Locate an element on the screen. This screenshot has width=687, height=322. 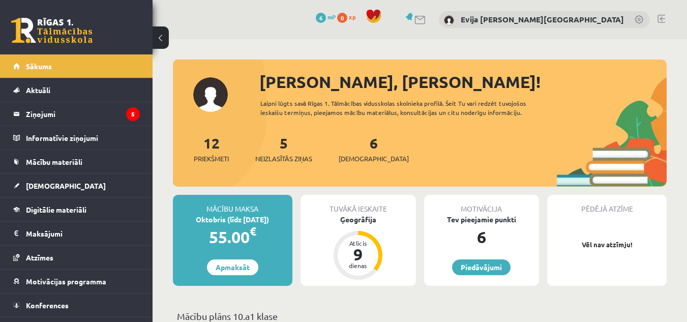
span: Atzīmes is located at coordinates (40, 257).